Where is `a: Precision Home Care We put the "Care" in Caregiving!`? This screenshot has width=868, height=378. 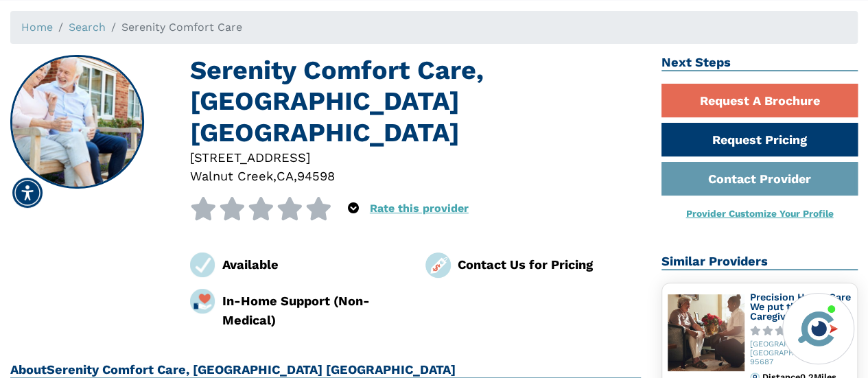 a: Precision Home Care We put the "Care" in Caregiving! is located at coordinates (800, 306).